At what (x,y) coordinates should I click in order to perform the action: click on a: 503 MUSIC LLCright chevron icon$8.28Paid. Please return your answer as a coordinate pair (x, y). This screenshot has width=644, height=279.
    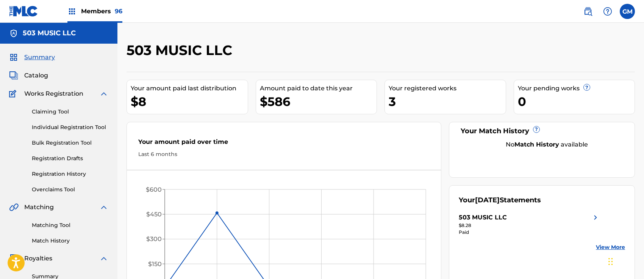
    Looking at the image, I should click on (529, 224).